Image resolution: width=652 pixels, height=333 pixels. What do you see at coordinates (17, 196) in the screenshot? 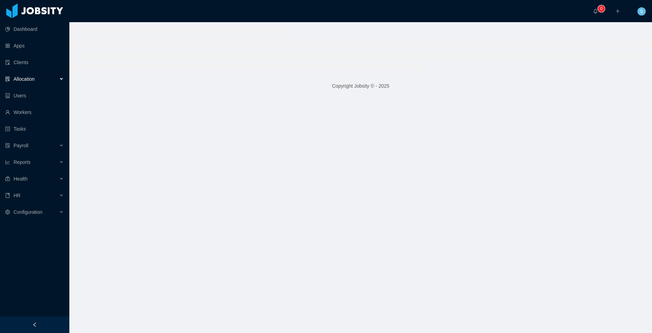
I see `span: HR` at bounding box center [17, 196].